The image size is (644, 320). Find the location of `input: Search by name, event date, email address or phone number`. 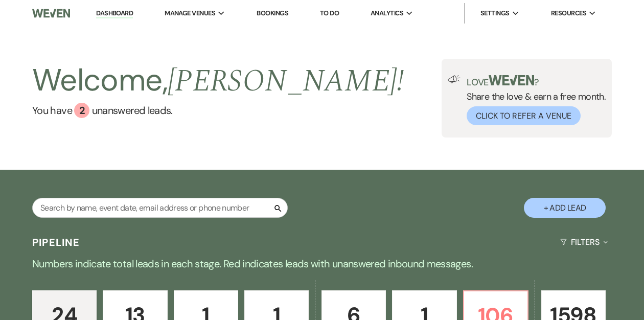

input: Search by name, event date, email address or phone number is located at coordinates (160, 208).